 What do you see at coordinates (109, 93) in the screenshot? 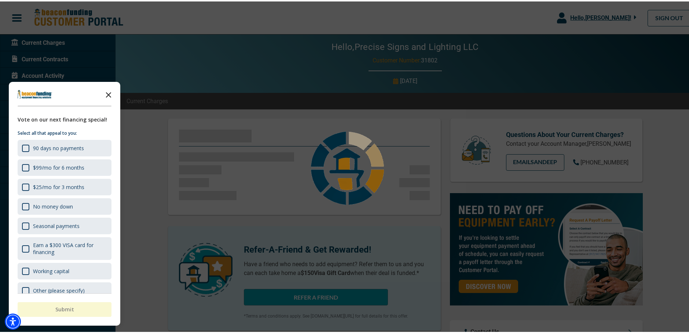
I see `button: Close the survey` at bounding box center [109, 93].